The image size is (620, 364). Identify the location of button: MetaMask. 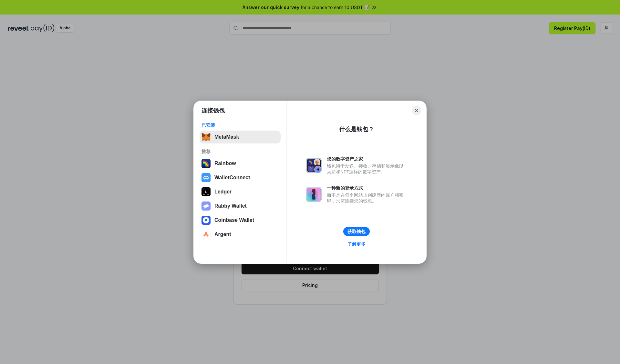
(240, 137).